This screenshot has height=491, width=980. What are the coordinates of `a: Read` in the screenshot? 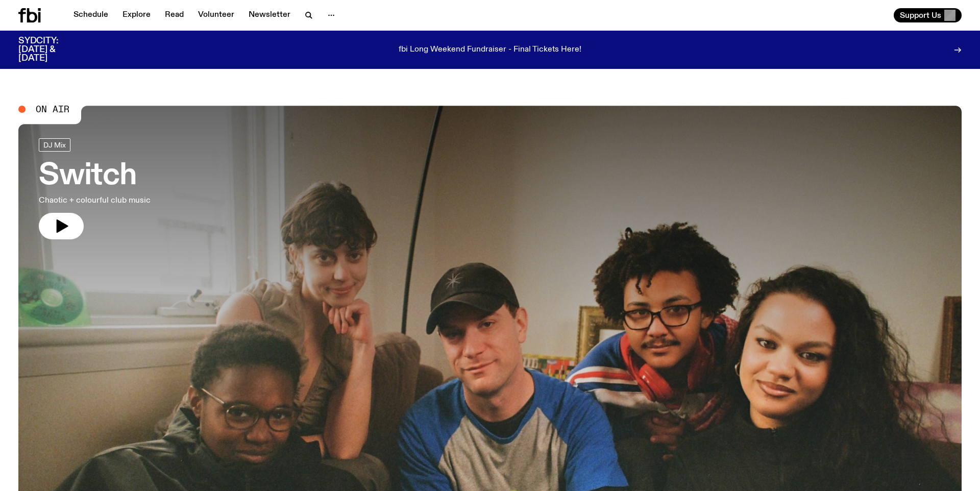 It's located at (174, 15).